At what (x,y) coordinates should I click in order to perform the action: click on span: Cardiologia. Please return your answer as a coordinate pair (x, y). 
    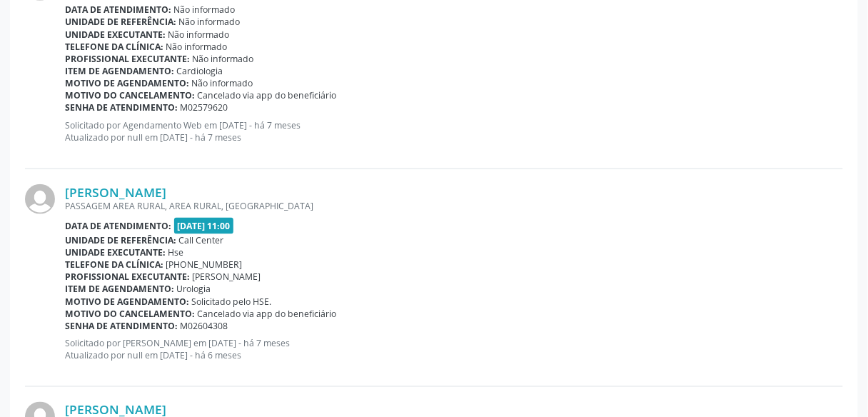
    Looking at the image, I should click on (200, 71).